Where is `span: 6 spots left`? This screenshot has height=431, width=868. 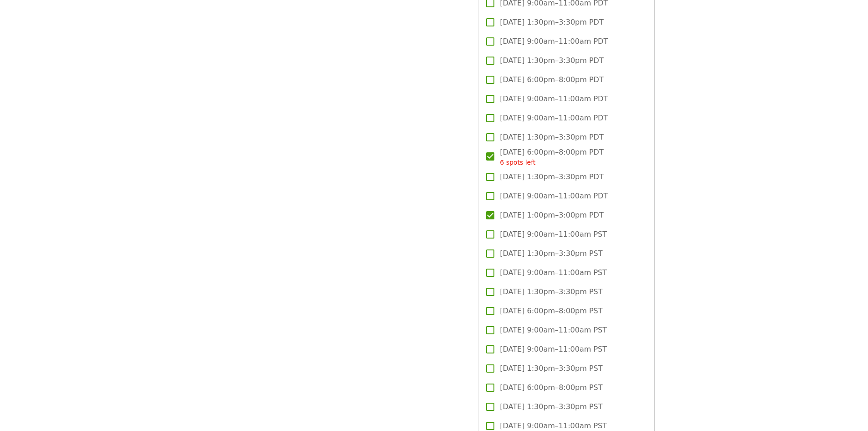
span: 6 spots left is located at coordinates (517, 163).